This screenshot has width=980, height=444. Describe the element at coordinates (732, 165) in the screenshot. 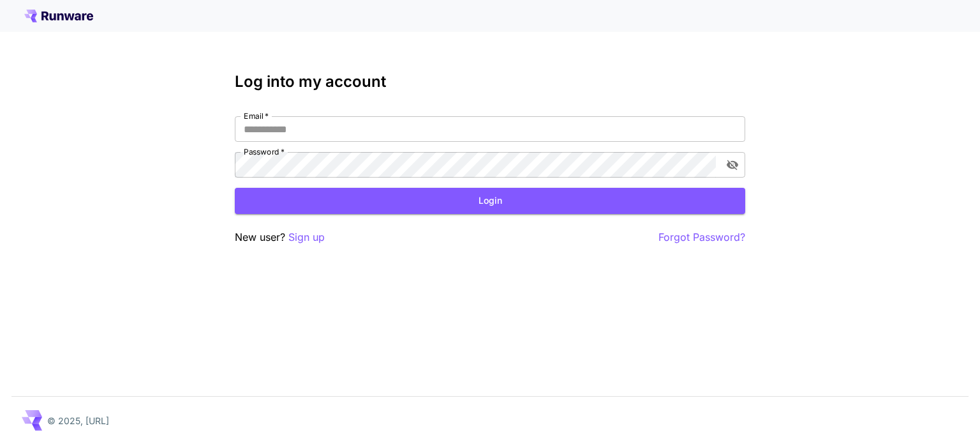

I see `button: toggle password visibility` at that location.